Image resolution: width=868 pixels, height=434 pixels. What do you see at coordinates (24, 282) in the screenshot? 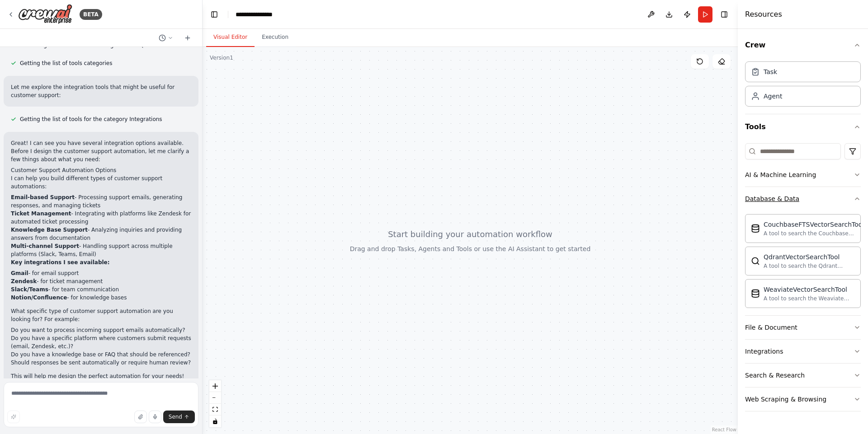
I see `strong: Zendesk` at bounding box center [24, 282].